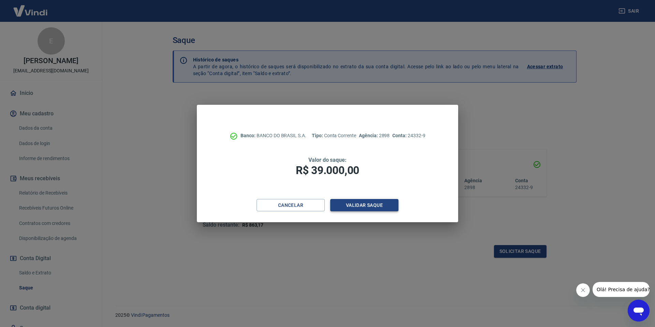  What do you see at coordinates (318, 135) in the screenshot?
I see `span: Tipo:` at bounding box center [318, 135].